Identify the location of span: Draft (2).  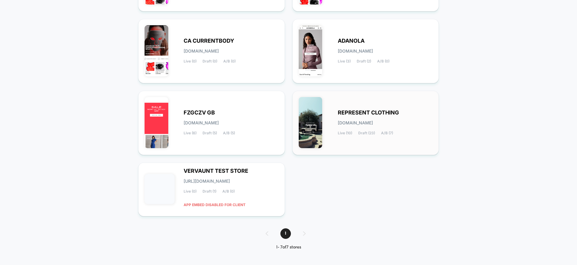
(364, 61).